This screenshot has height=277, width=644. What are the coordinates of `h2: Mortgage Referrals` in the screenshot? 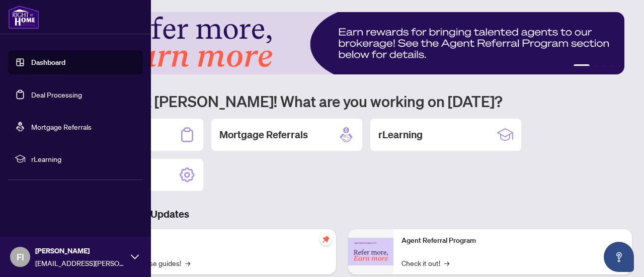 It's located at (263, 135).